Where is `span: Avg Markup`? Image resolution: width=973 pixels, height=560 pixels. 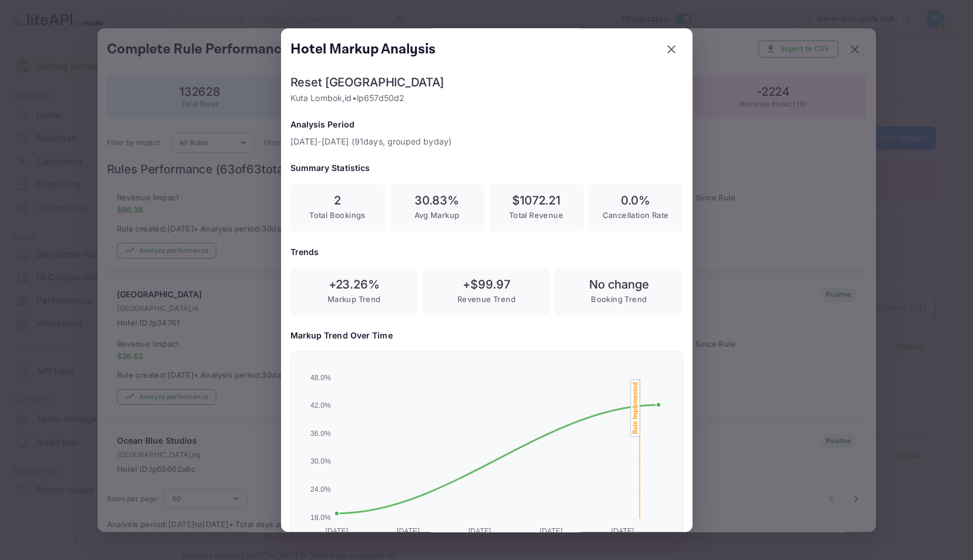
span: Avg Markup is located at coordinates (437, 216).